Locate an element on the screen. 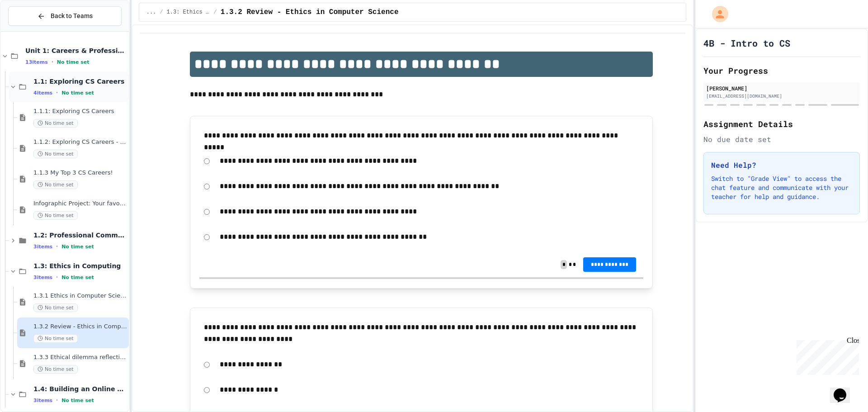  span: 4 items is located at coordinates (43, 93).